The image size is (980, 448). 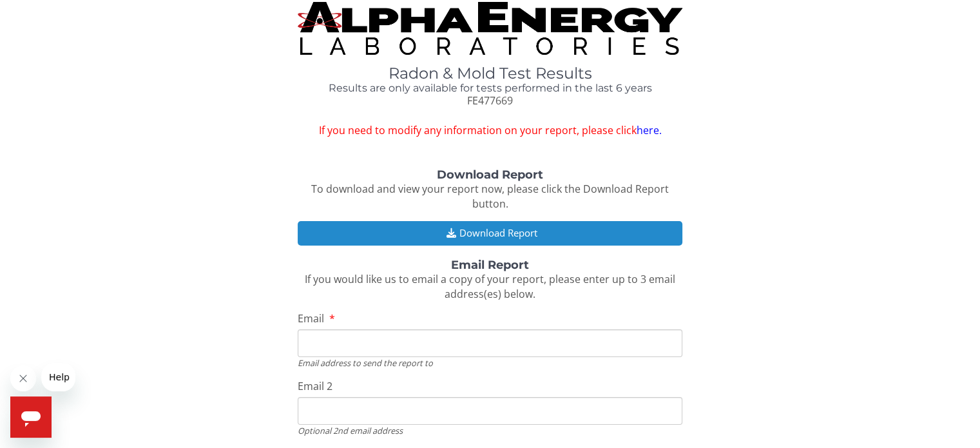 What do you see at coordinates (490, 233) in the screenshot?
I see `button: Download Report` at bounding box center [490, 233].